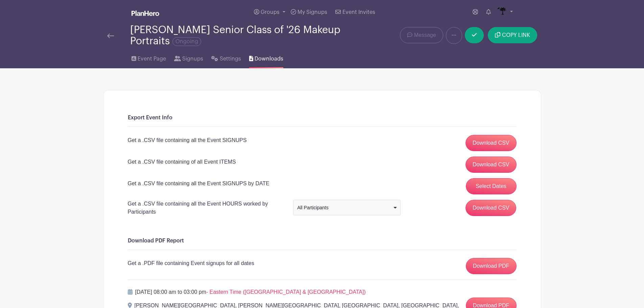 Image resolution: width=644 pixels, height=308 pixels. I want to click on span: My Signups, so click(313, 12).